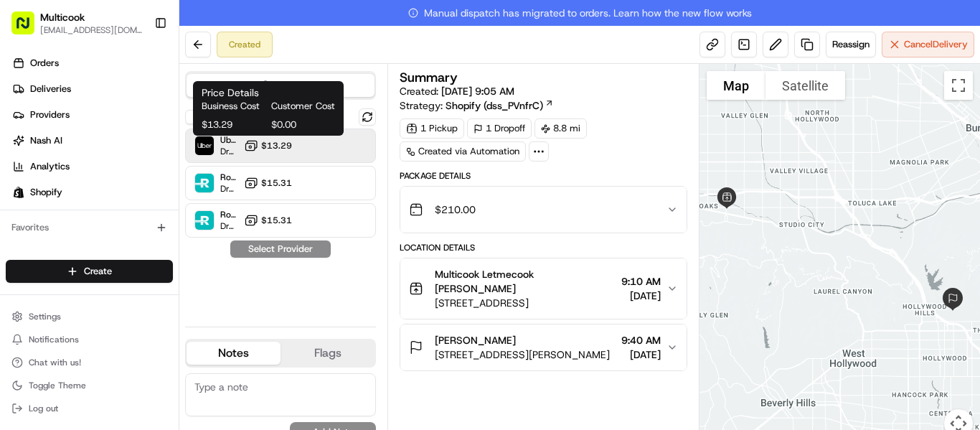 Image resolution: width=980 pixels, height=430 pixels. Describe the element at coordinates (229, 226) in the screenshot. I see `span: Dropoff ETA -` at that location.